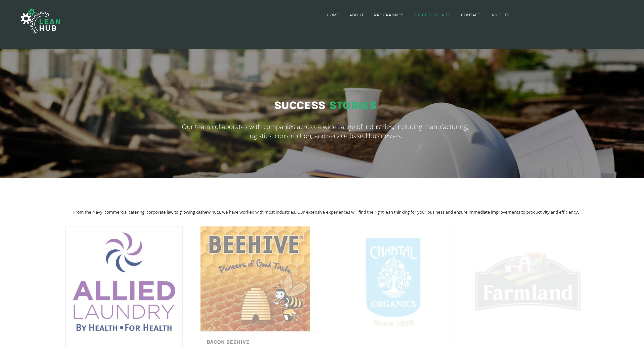 The width and height of the screenshot is (644, 347). What do you see at coordinates (389, 15) in the screenshot?
I see `span: PROGRAMMES` at bounding box center [389, 15].